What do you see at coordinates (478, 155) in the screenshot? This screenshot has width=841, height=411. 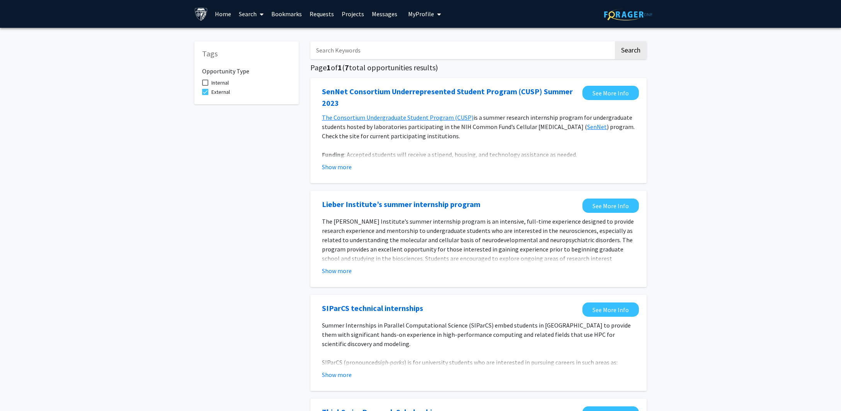 I see `p: : Accepted students will receive a stipend, housing, and technology assistance as needed.` at bounding box center [478, 155].